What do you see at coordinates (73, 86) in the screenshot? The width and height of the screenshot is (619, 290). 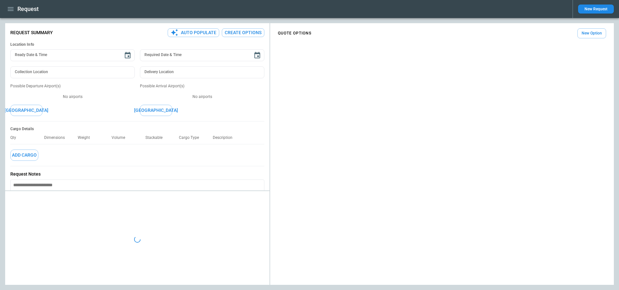 I see `p: Possible Departure Airport(s)` at bounding box center [73, 86].